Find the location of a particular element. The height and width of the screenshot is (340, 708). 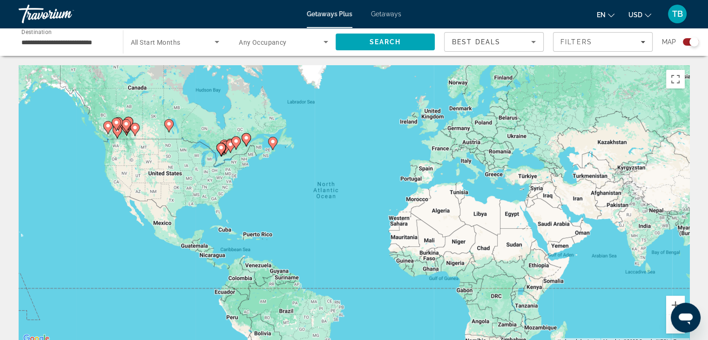

a: Getaways Plus is located at coordinates (330, 14).